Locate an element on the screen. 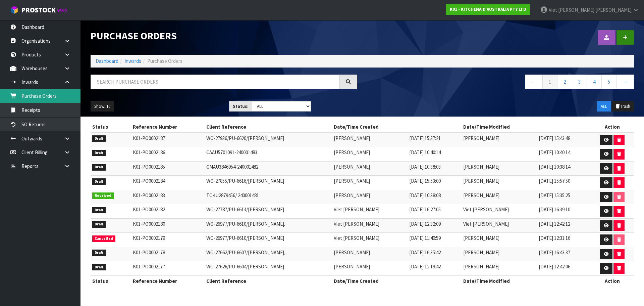  a: 4 is located at coordinates (594, 81).